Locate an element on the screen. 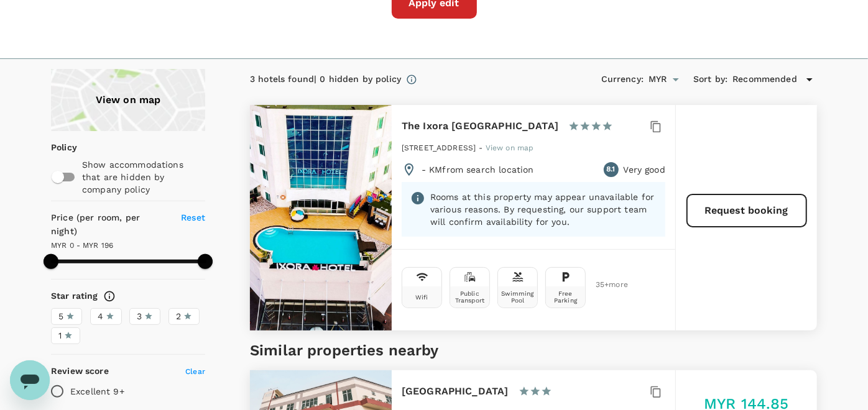 Image resolution: width=868 pixels, height=410 pixels. p: Very good is located at coordinates (644, 170).